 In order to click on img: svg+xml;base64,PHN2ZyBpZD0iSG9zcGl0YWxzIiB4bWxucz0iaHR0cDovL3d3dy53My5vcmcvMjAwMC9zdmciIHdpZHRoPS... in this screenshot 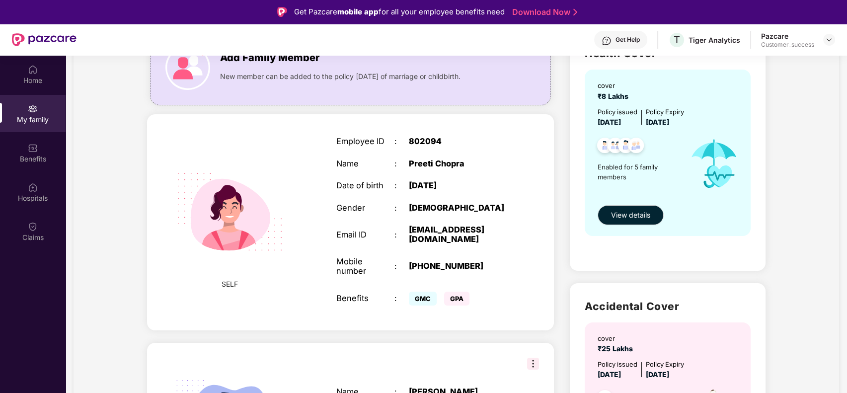, I will do `click(33, 187)`.